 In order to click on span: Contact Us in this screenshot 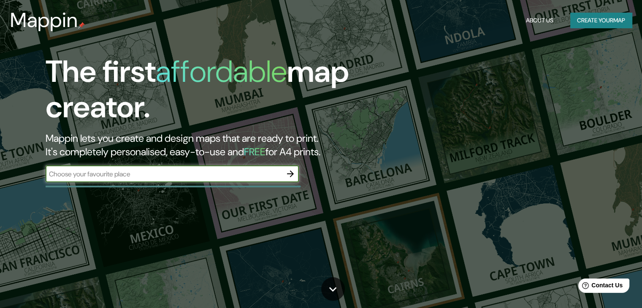, I will do `click(40, 10)`.